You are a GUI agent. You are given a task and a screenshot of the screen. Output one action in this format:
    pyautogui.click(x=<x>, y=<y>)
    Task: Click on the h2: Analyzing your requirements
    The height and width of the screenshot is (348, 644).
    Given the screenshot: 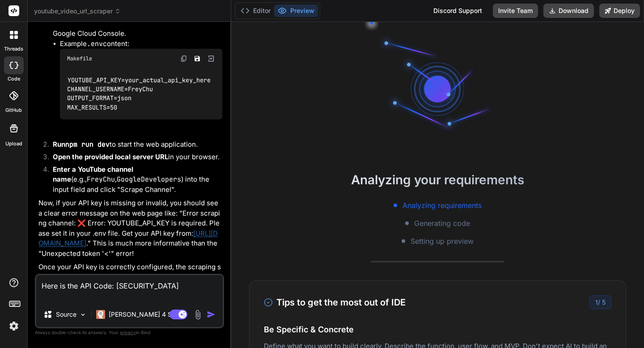 What is the action you would take?
    pyautogui.click(x=437, y=180)
    